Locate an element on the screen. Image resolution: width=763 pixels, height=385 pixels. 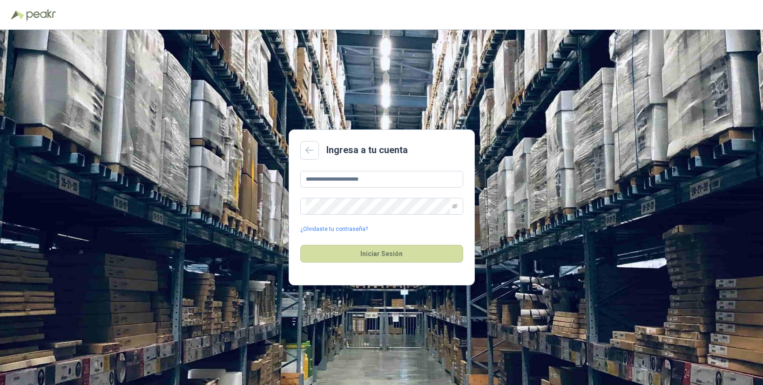
button: Iniciar Sesión is located at coordinates (382, 254).